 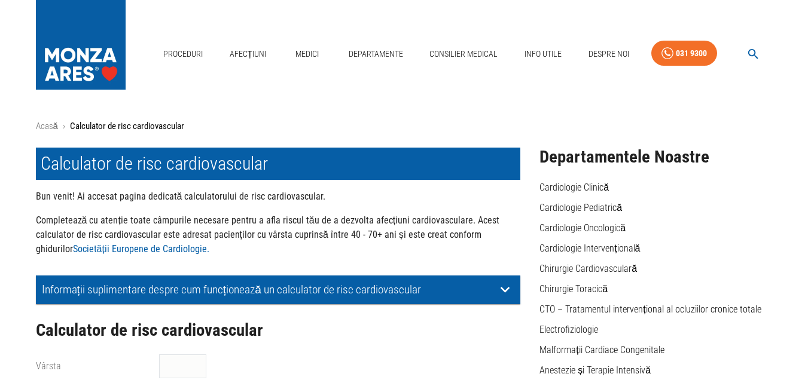 What do you see at coordinates (269, 290) in the screenshot?
I see `p: Informații suplimentare despre cum funcționează un calculator de risc cardiovascular` at bounding box center [269, 290].